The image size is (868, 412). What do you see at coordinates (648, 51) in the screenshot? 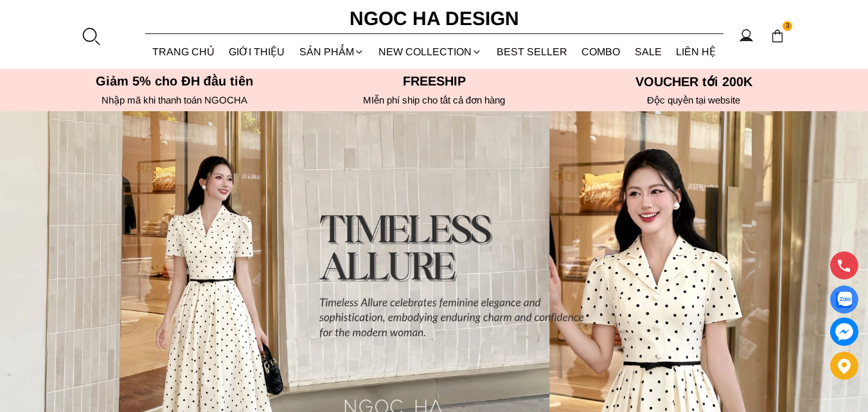
I see `a: SALE` at bounding box center [648, 51].